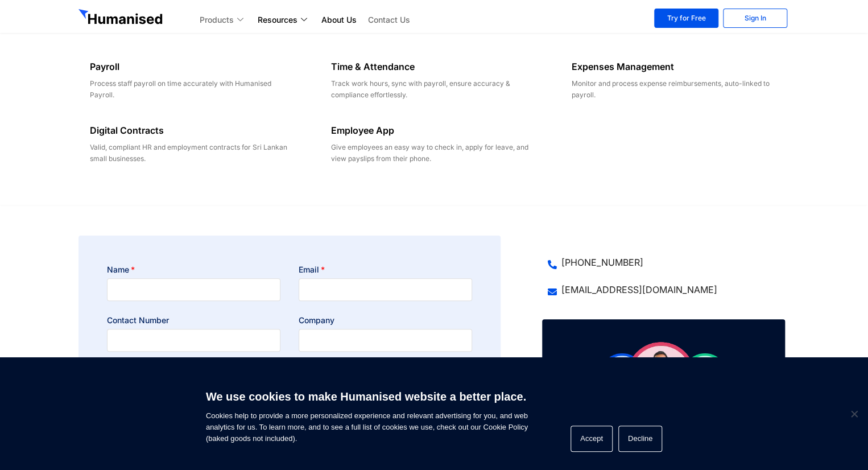 This screenshot has width=868, height=470. I want to click on a: Resources, so click(284, 20).